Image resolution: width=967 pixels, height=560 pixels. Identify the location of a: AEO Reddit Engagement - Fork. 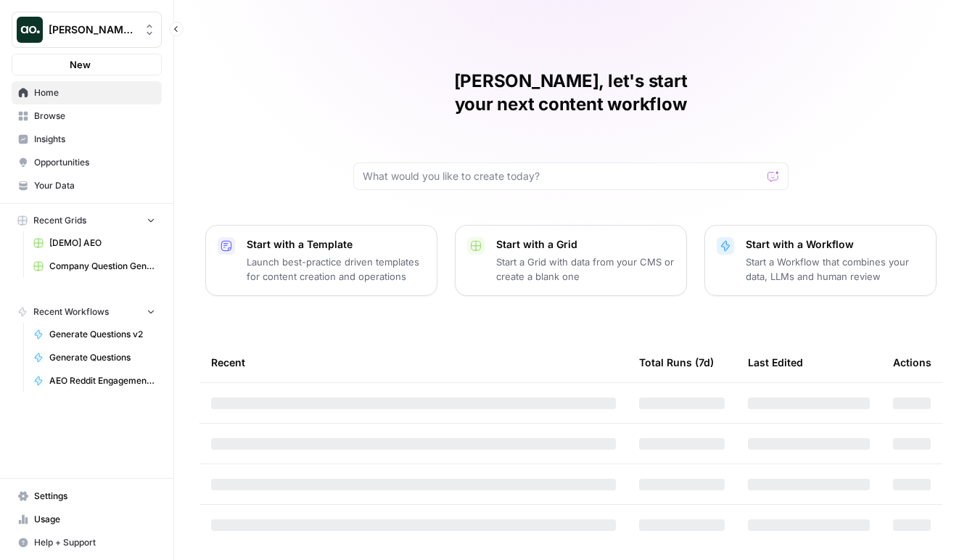
(95, 380).